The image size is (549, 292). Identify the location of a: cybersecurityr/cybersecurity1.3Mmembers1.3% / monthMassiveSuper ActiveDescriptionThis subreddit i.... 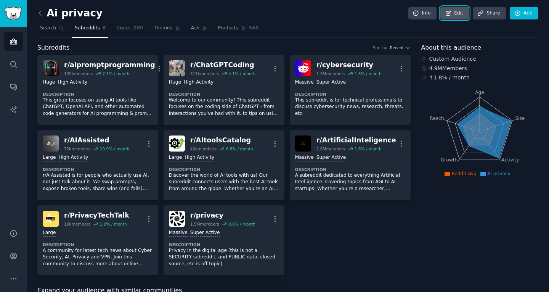
(350, 90).